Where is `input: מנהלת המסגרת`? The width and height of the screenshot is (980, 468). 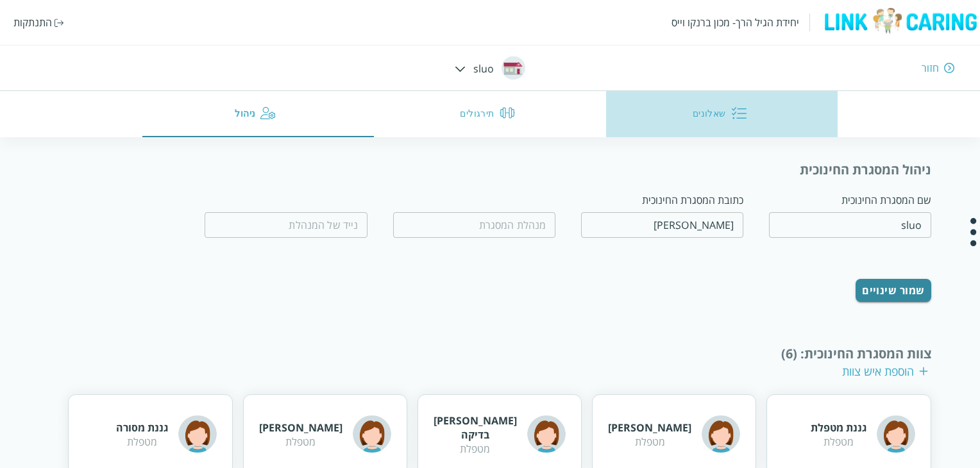
input: מנהלת המסגרת is located at coordinates (474, 225).